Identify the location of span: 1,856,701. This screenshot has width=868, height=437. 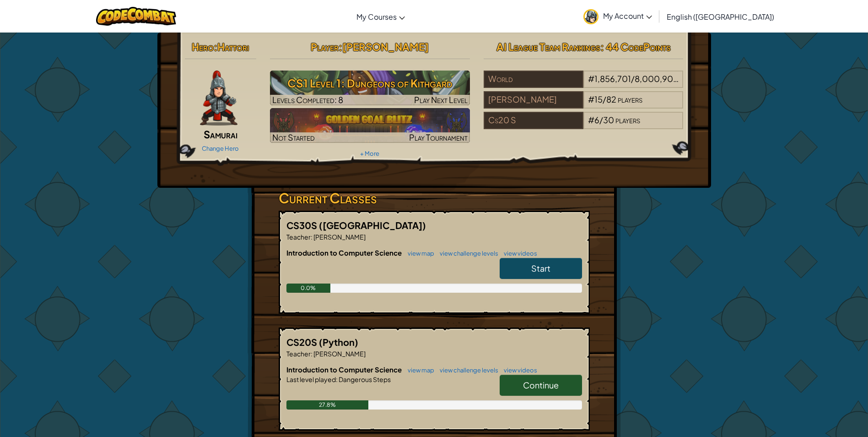
(612, 78).